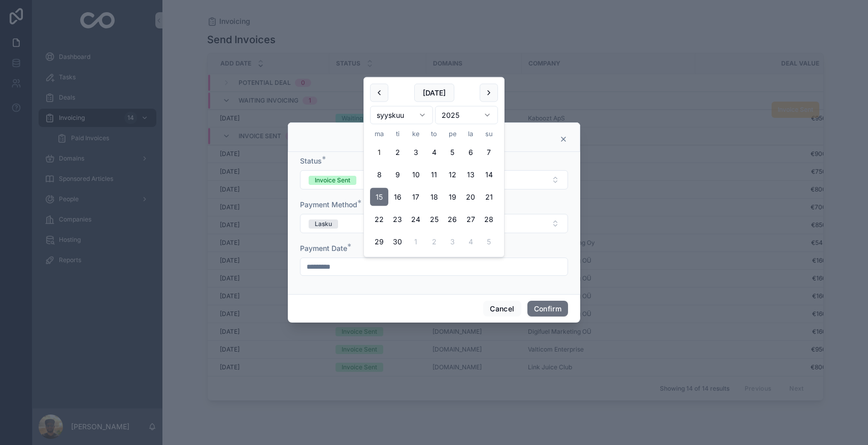 This screenshot has width=868, height=445. Describe the element at coordinates (470, 152) in the screenshot. I see `button: lauantaina 6. syyskuuta 2025` at that location.